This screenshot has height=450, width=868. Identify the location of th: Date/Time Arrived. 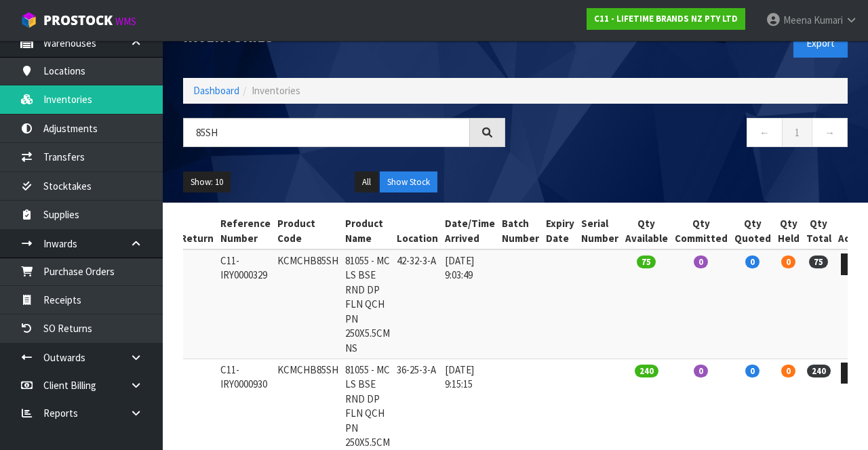
(470, 231).